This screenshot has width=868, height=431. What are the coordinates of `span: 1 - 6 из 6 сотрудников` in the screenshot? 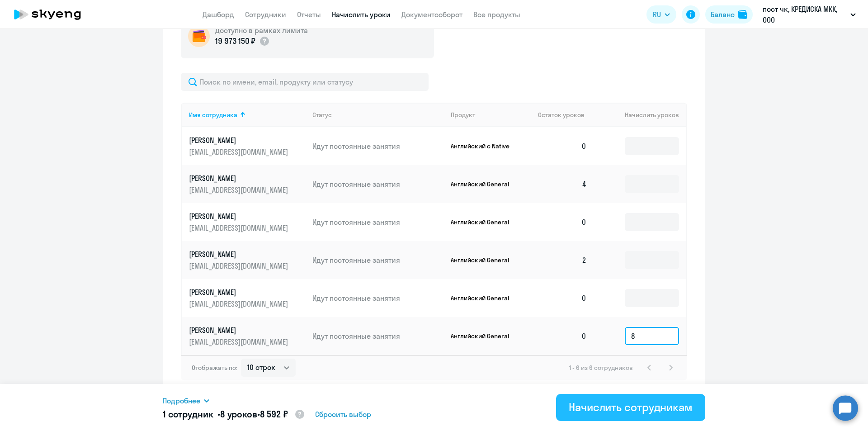 It's located at (600, 367).